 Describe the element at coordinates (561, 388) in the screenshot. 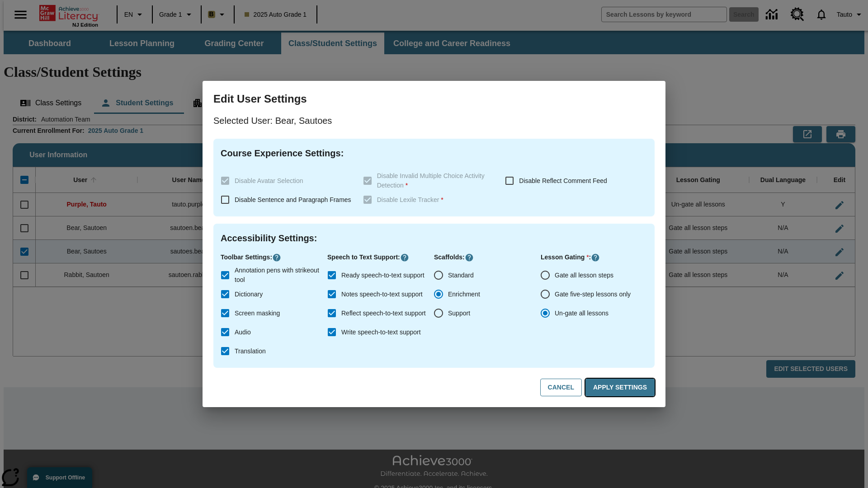

I see `button: Cancel` at that location.